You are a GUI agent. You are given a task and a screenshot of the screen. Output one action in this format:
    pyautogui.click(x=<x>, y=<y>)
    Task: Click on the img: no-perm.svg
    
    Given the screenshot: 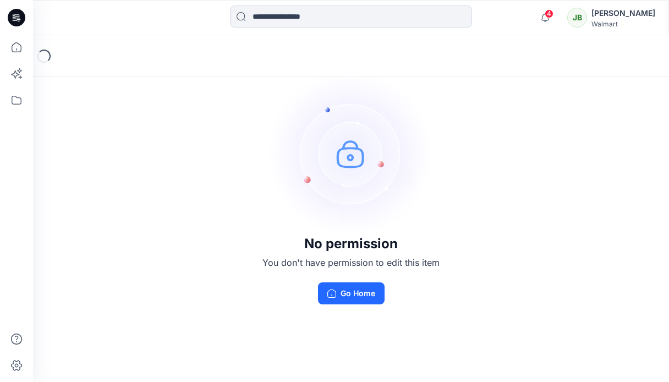 What is the action you would take?
    pyautogui.click(x=351, y=154)
    